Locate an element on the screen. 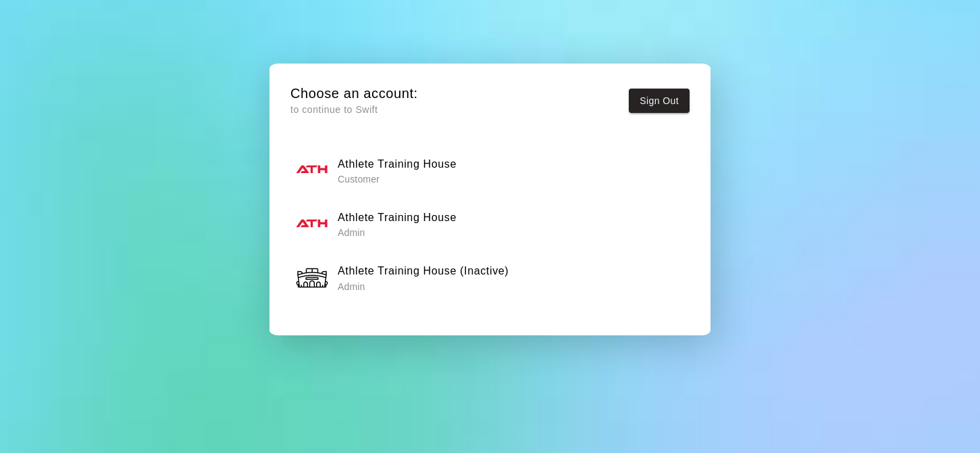  h6: Athlete Training House (Inactive) is located at coordinates (423, 271).